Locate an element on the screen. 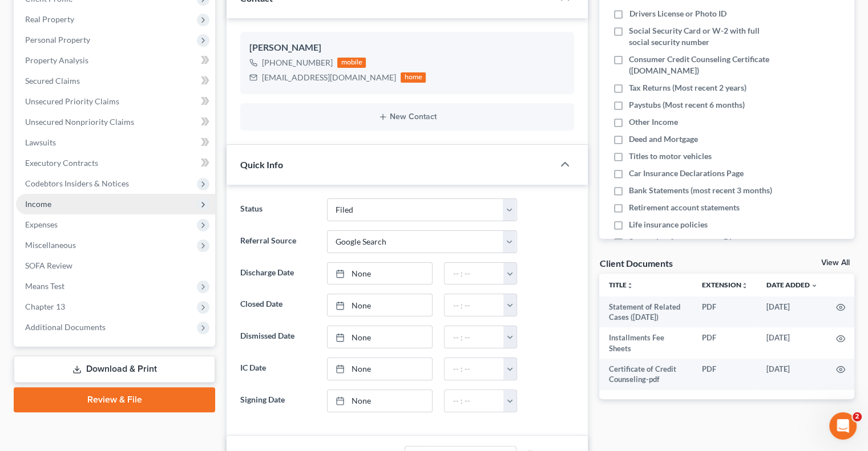  a: SOFA Review is located at coordinates (115, 266).